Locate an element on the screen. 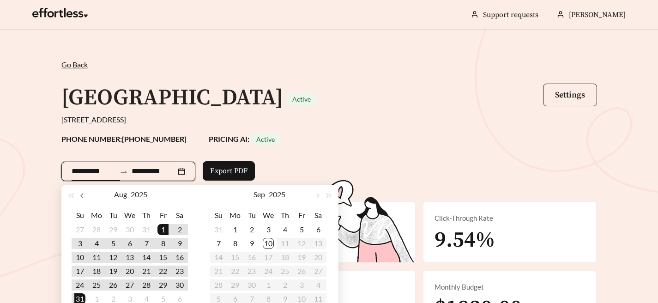 Image resolution: width=658 pixels, height=303 pixels. td: 2025-08-15 is located at coordinates (163, 257).